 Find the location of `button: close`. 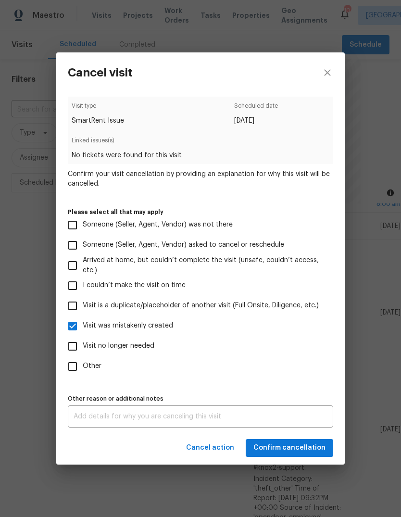

button: close is located at coordinates (328, 73).